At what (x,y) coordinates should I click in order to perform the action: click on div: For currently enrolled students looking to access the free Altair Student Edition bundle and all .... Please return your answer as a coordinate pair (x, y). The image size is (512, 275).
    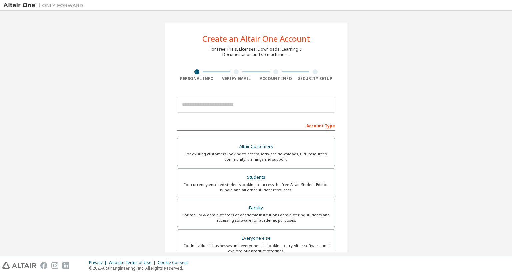
    Looking at the image, I should click on (256, 188).